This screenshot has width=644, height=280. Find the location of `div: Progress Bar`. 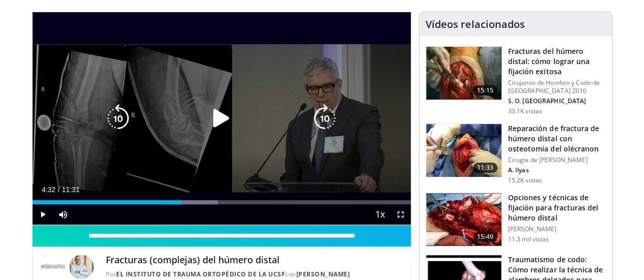

div: Progress Bar is located at coordinates (222, 202).